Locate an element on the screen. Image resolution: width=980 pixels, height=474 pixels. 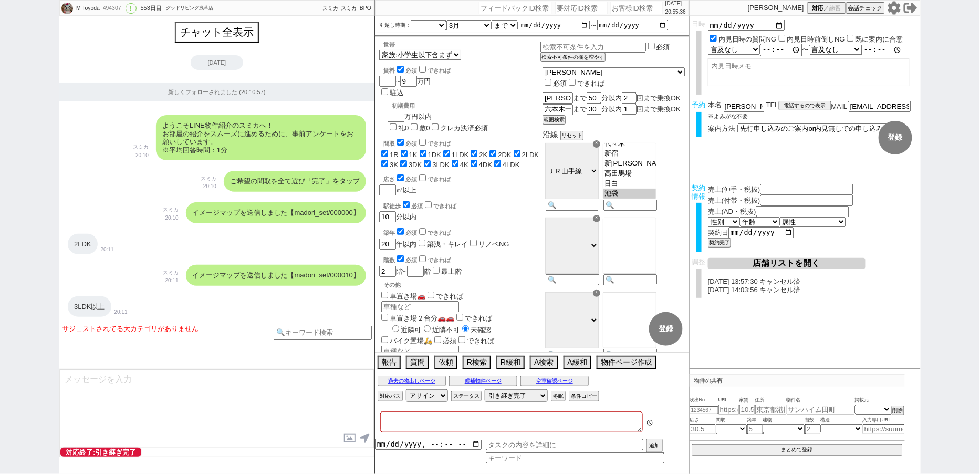
button: R検索 is located at coordinates (477, 363).